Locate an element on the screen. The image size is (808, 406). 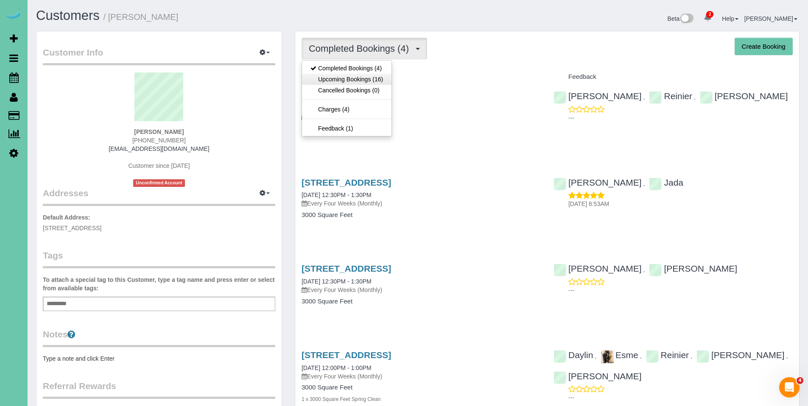
span: Completed Bookings (4) is located at coordinates (361, 48).